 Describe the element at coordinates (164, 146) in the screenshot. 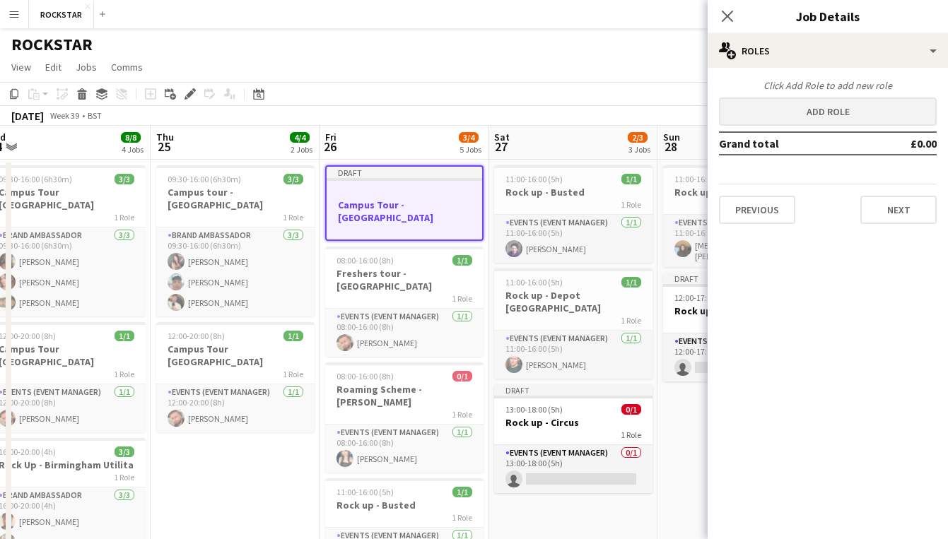

I see `span: 25` at that location.